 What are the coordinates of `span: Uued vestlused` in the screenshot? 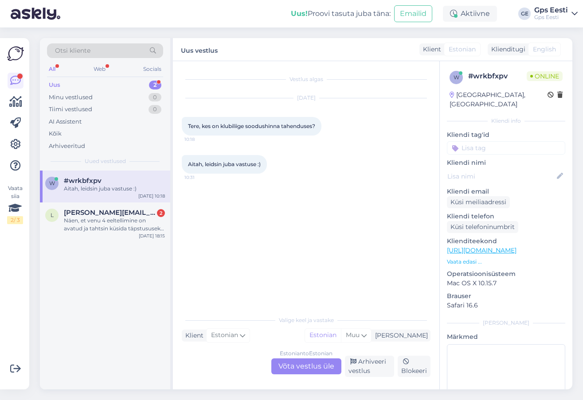 It's located at (105, 161).